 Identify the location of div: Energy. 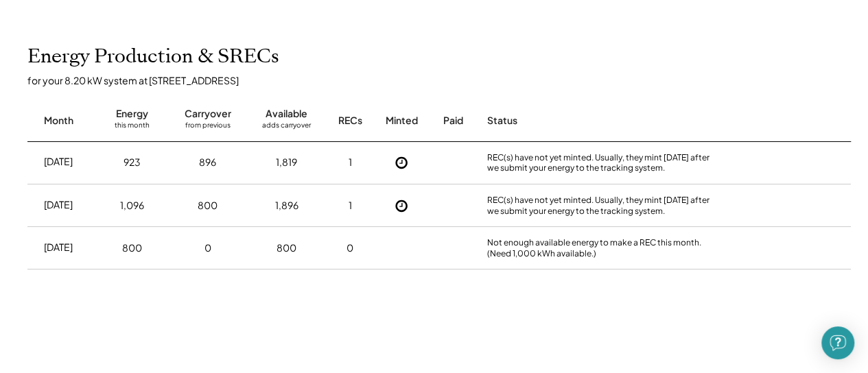
(132, 114).